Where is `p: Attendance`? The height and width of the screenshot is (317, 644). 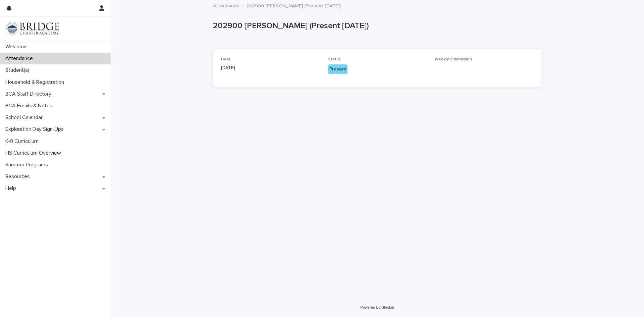 p: Attendance is located at coordinates (21, 58).